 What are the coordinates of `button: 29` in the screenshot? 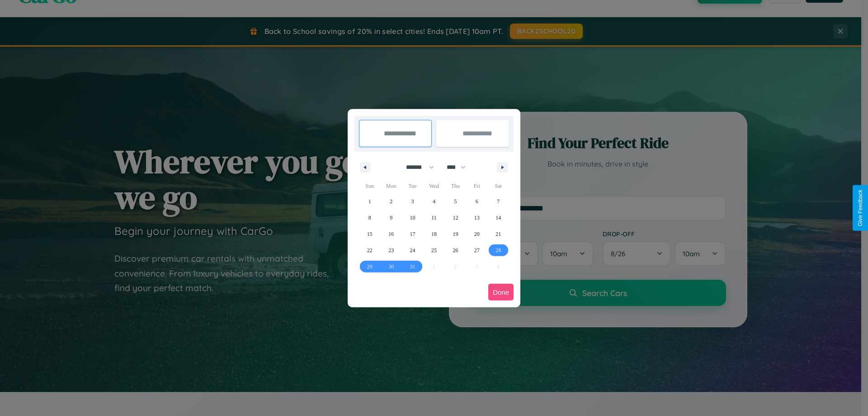 It's located at (369, 266).